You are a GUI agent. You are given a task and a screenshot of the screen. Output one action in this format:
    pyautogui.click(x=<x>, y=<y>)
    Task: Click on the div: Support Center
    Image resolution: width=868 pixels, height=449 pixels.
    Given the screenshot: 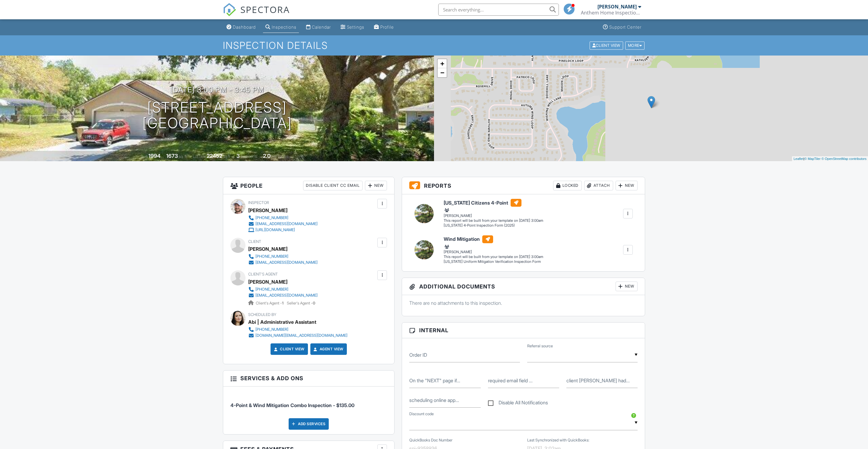 What is the action you would take?
    pyautogui.click(x=625, y=27)
    